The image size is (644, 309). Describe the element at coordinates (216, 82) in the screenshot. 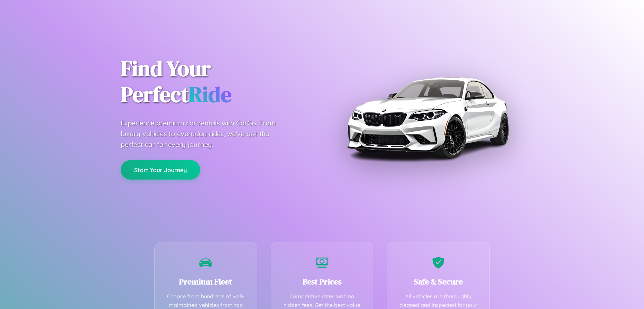

I see `h1: Find Your Perfect` at that location.